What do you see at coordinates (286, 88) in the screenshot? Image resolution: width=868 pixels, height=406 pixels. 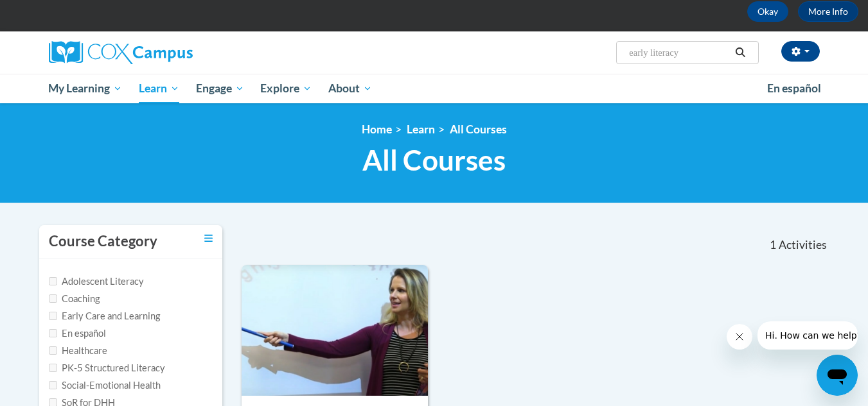 I see `span: Explore` at bounding box center [286, 88].